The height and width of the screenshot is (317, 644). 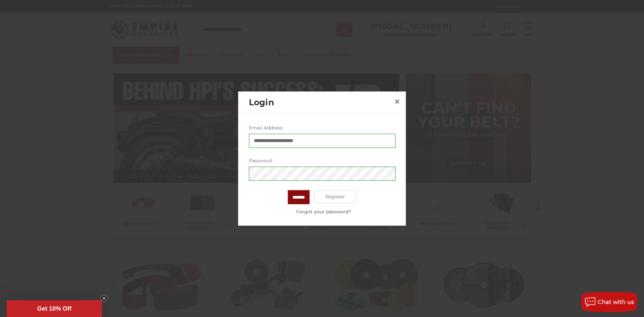 What do you see at coordinates (55, 309) in the screenshot?
I see `span: Get 10% Off` at bounding box center [55, 309].